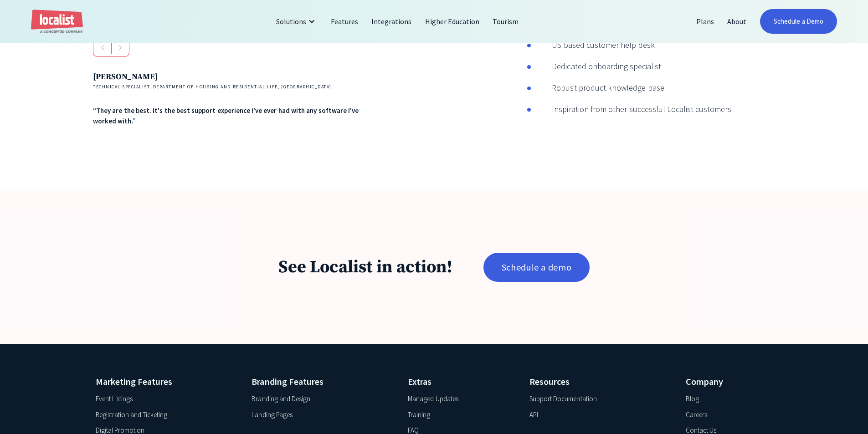 This screenshot has width=868, height=434. I want to click on a: Features, so click(345, 21).